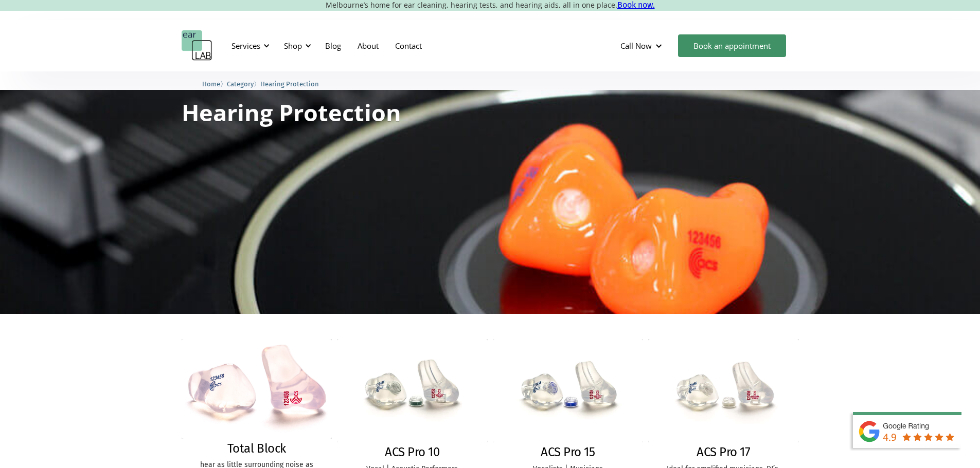 This screenshot has height=468, width=980. What do you see at coordinates (333, 46) in the screenshot?
I see `a: Blog` at bounding box center [333, 46].